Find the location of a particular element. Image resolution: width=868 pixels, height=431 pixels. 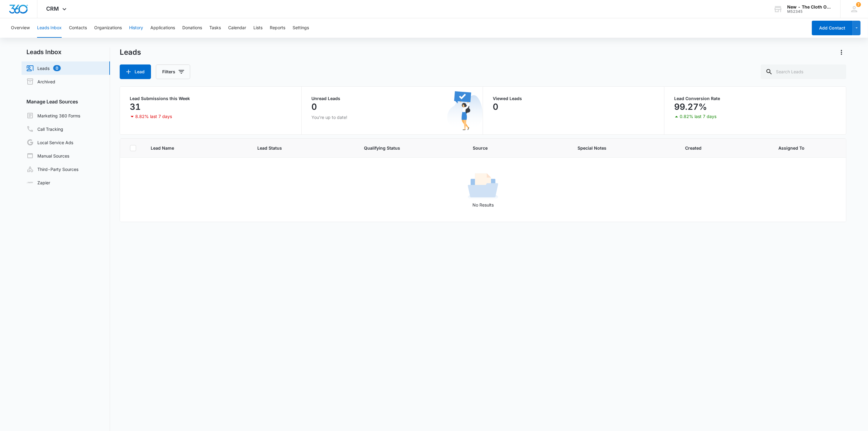

a: Local Service Ads is located at coordinates (50, 142).